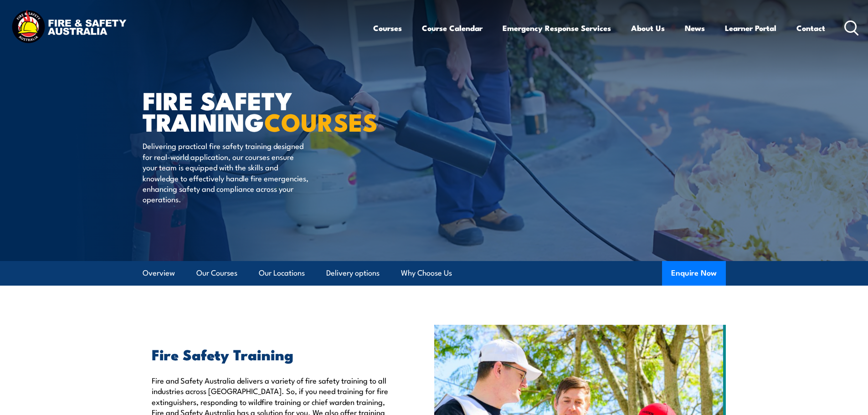 This screenshot has width=868, height=415. I want to click on a: Learner Portal, so click(751, 28).